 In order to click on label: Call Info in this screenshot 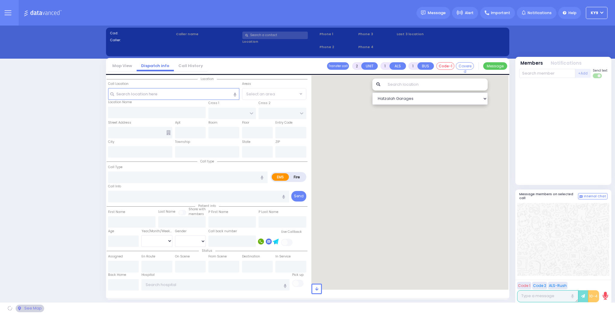, I will do `click(114, 186)`.